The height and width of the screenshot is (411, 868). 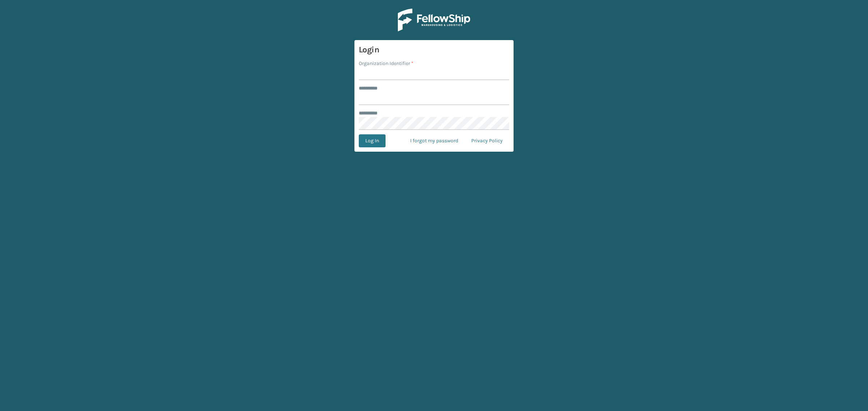 What do you see at coordinates (434, 141) in the screenshot?
I see `a: I forgot my password` at bounding box center [434, 141].